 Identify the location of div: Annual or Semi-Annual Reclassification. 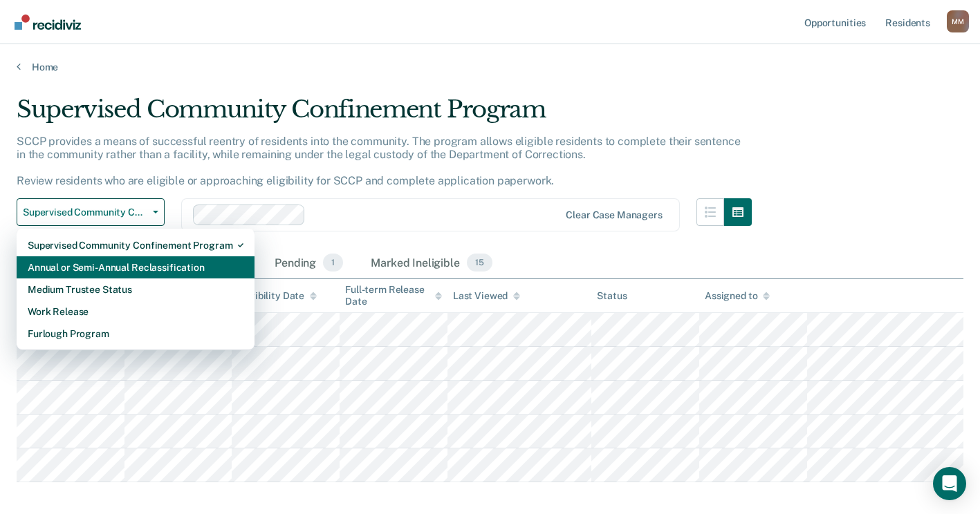
(136, 267).